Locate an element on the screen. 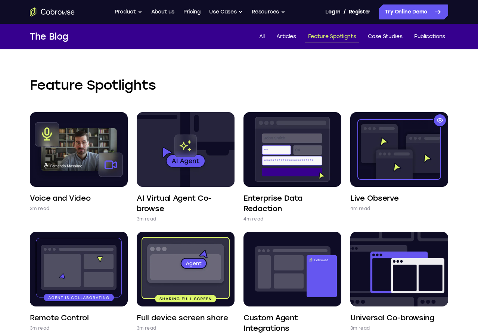 The width and height of the screenshot is (478, 333). img: AI Virtual Agent Co-browse is located at coordinates (186, 149).